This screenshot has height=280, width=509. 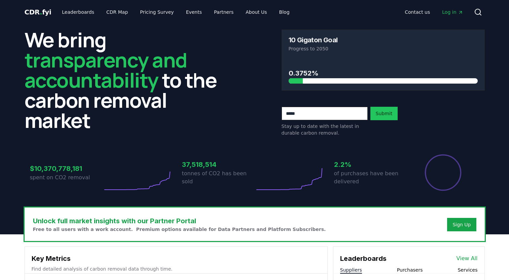 What do you see at coordinates (363, 259) in the screenshot?
I see `h3: Leaderboards` at bounding box center [363, 259].